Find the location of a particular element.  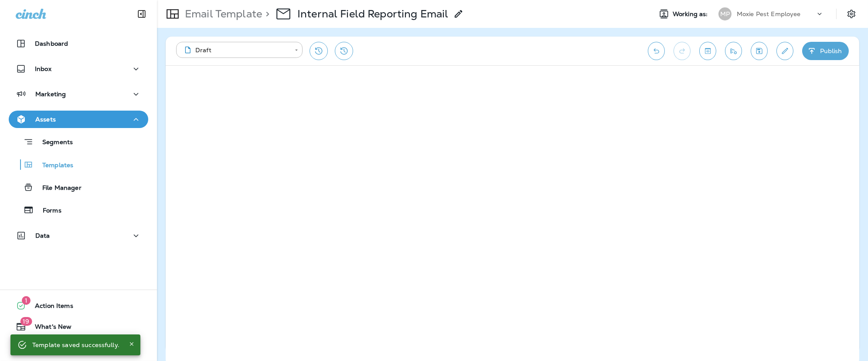

button: Support is located at coordinates (79, 348).